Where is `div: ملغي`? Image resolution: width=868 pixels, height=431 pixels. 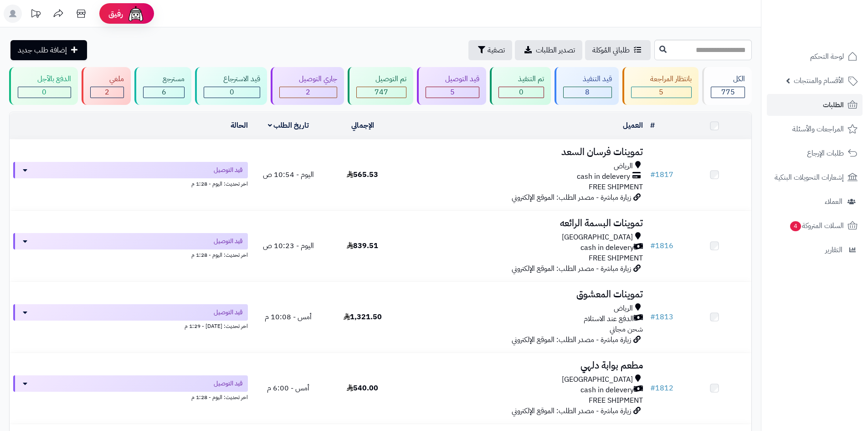
div: ملغي is located at coordinates (107, 79).